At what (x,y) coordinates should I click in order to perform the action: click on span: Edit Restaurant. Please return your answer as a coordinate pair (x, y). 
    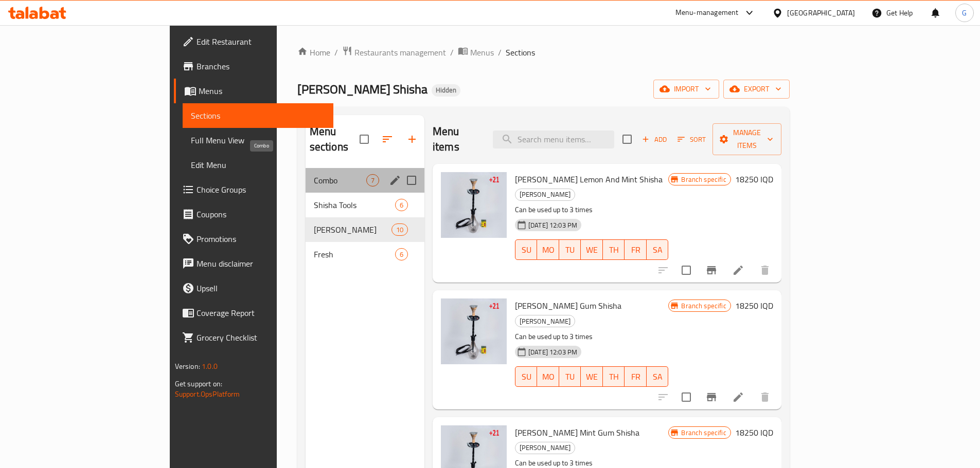
    Looking at the image, I should click on (261, 42).